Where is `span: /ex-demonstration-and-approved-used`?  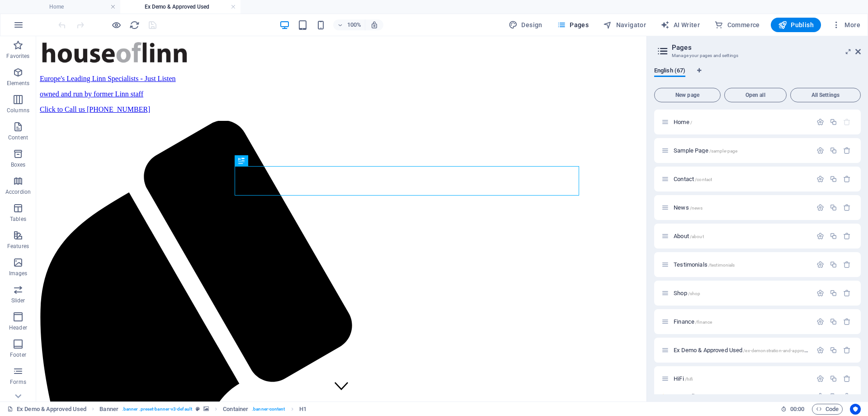 span: /ex-demonstration-and-approved-used is located at coordinates (783, 350).